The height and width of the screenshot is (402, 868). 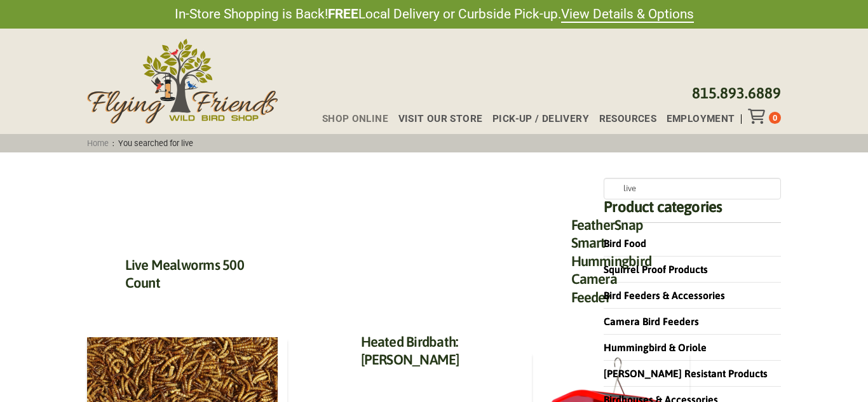 What do you see at coordinates (182, 81) in the screenshot?
I see `img: Flying Friends Wild Bird Shop Logo` at bounding box center [182, 81].